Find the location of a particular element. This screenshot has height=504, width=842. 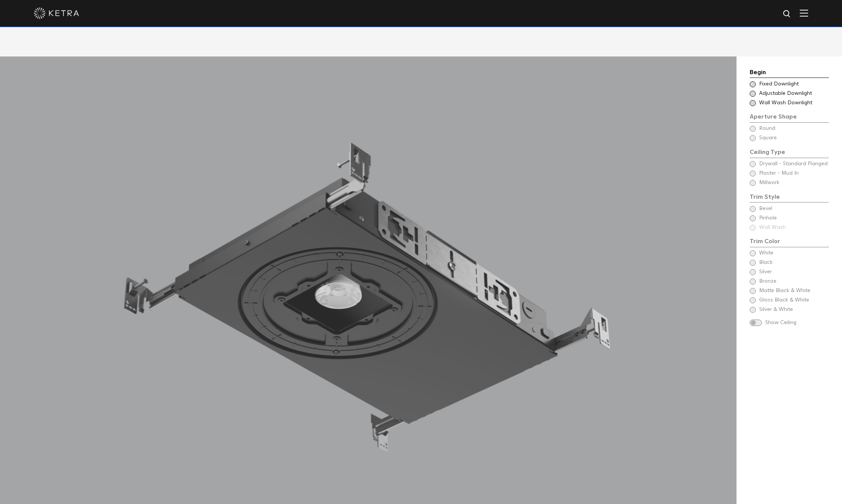

img: search icon is located at coordinates (786, 14).